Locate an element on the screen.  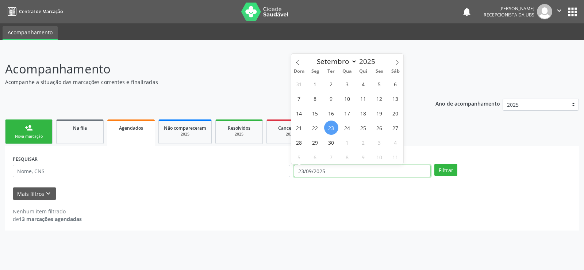
span: Seg is located at coordinates (315, 71).